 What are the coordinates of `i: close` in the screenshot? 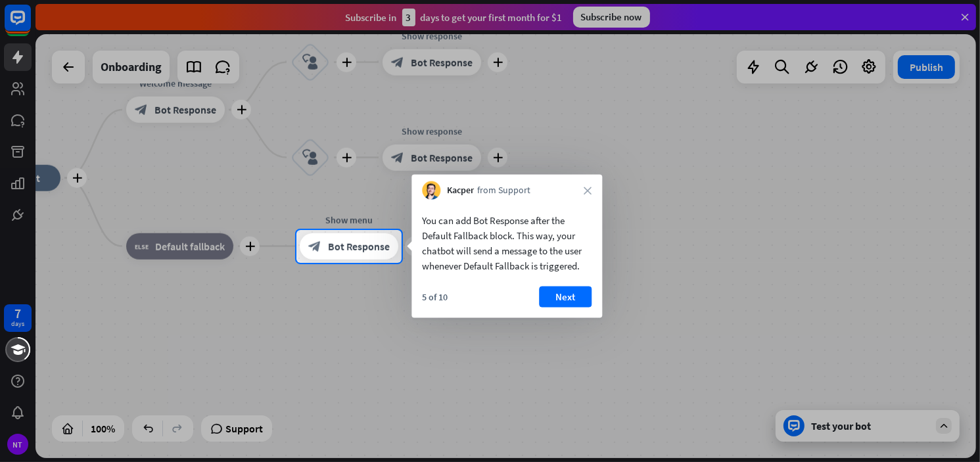 It's located at (587, 191).